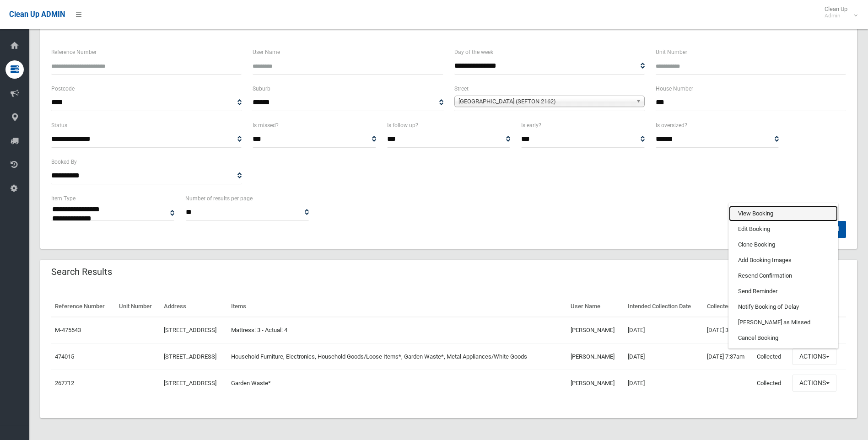  I want to click on label: Is early?, so click(532, 125).